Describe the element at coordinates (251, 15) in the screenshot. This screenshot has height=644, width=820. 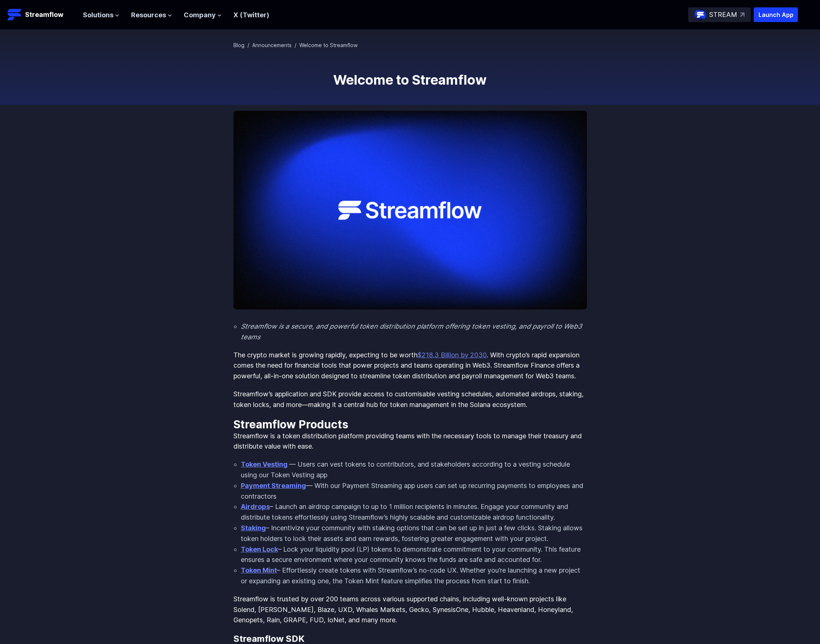
I see `a: X (Twitter)` at that location.